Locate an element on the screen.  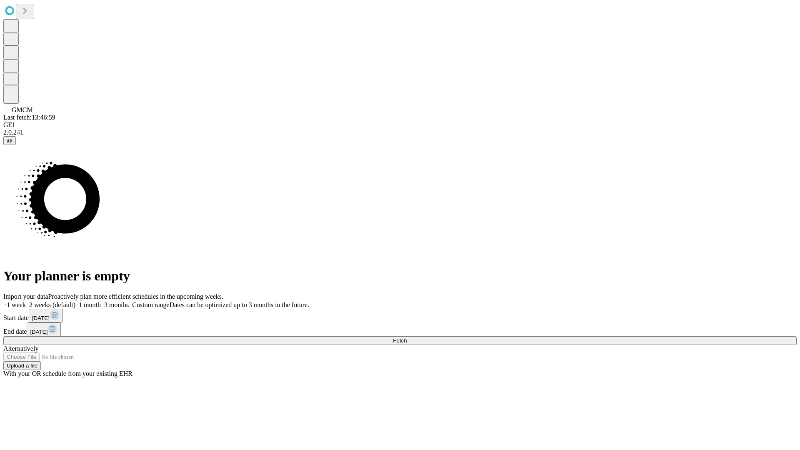
span: 1 week is located at coordinates (16, 305).